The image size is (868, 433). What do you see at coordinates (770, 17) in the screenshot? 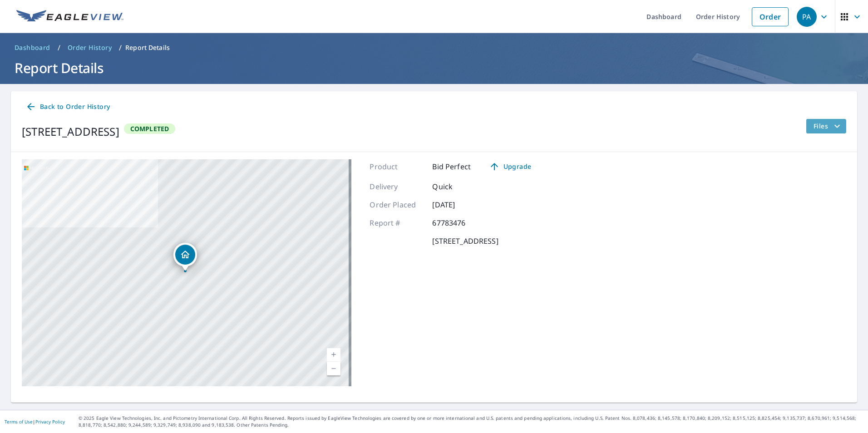
I see `a: Order` at bounding box center [770, 17].